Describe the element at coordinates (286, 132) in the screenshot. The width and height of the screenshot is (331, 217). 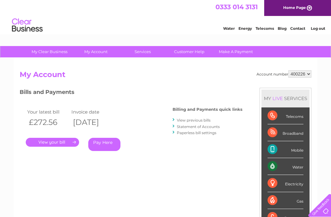
I see `div: Broadband` at that location.